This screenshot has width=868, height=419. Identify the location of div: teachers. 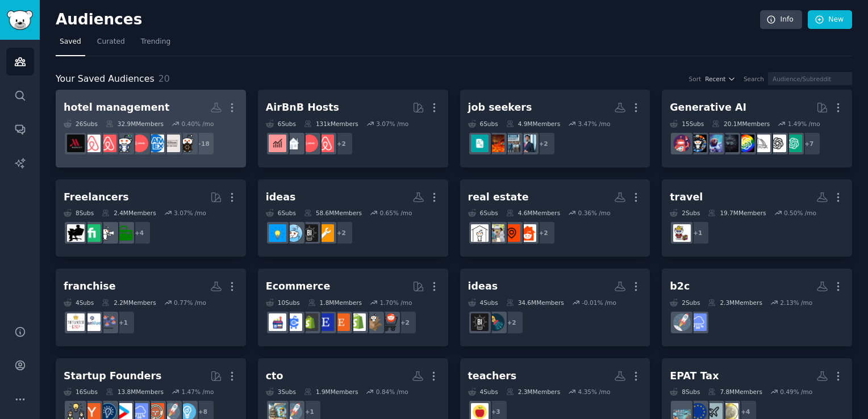
(492, 376).